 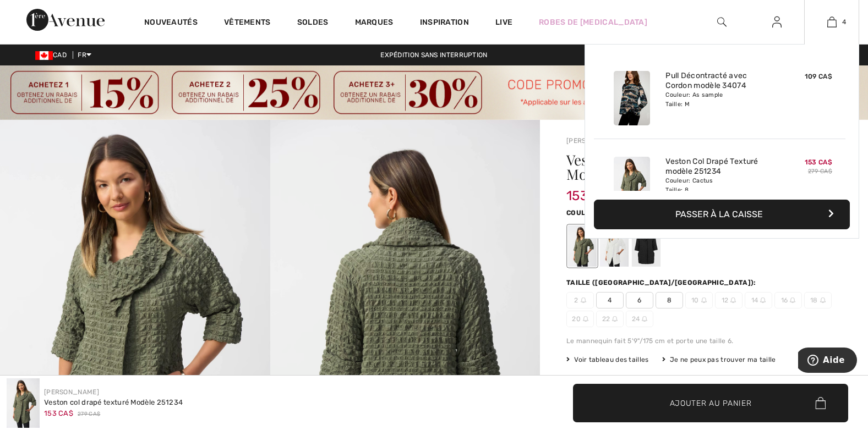 I want to click on img: recherche, so click(x=721, y=22).